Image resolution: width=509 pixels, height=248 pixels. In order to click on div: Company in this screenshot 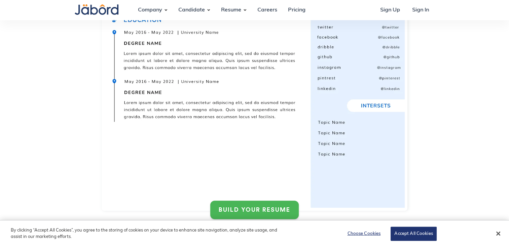, I will do `click(150, 10)`.